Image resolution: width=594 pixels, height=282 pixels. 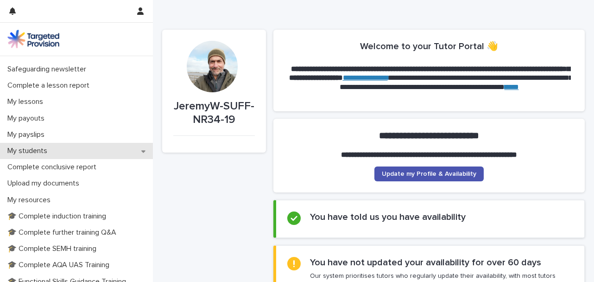 What do you see at coordinates (429, 46) in the screenshot?
I see `h2: Welcome to your Tutor Portal 👋` at bounding box center [429, 46].